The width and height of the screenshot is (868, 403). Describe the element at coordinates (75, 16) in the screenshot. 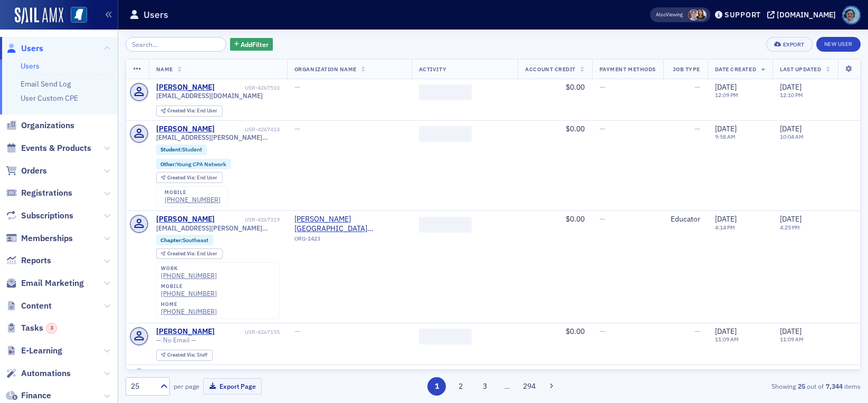

I see `a: View Homepage` at that location.